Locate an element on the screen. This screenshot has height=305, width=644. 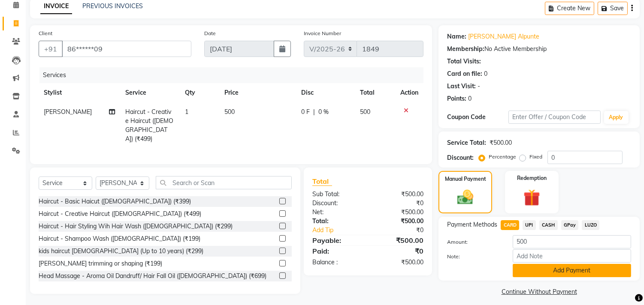
div: Total: is located at coordinates (337, 221).